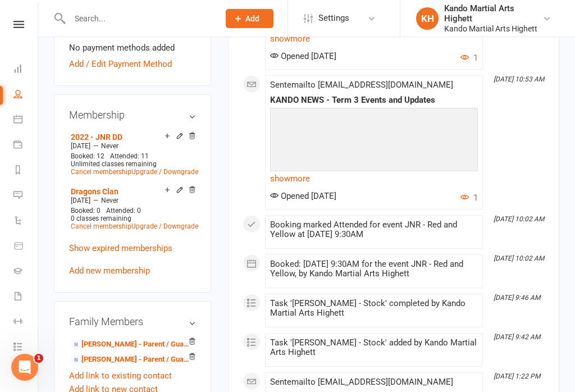  I want to click on span: Booked: 12, so click(87, 156).